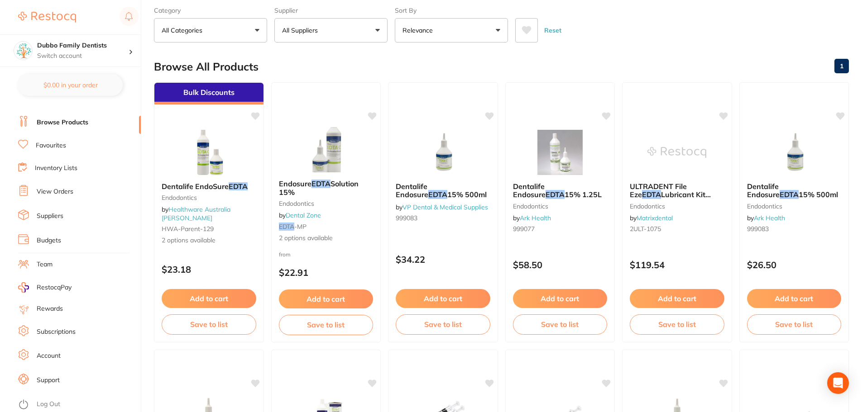 The image size is (867, 412). What do you see at coordinates (300, 227) in the screenshot?
I see `span: -MP` at bounding box center [300, 227].